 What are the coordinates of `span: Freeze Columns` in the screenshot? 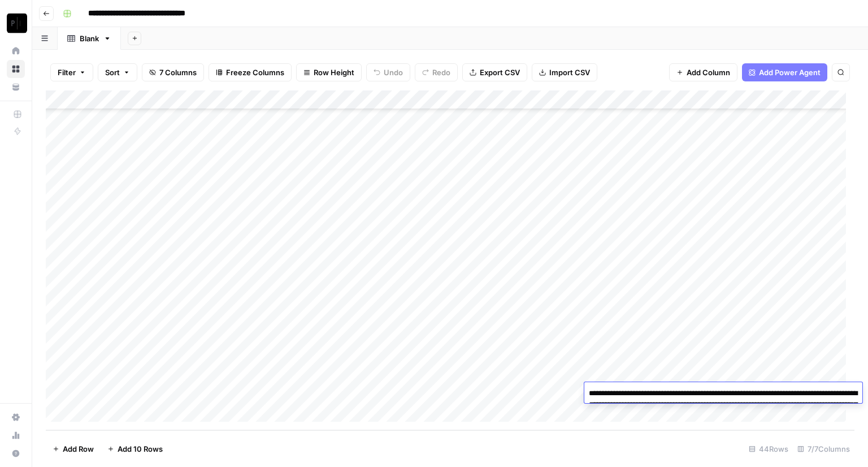 It's located at (255, 72).